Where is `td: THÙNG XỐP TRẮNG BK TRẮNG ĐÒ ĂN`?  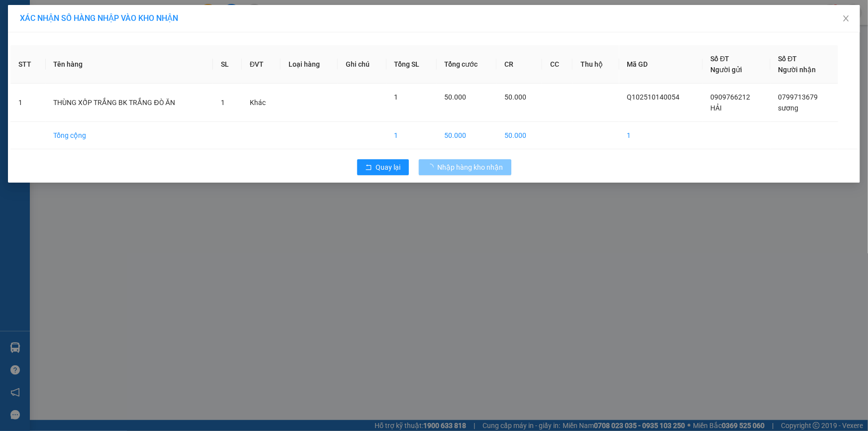 td: THÙNG XỐP TRẮNG BK TRẮNG ĐÒ ĂN is located at coordinates (129, 103).